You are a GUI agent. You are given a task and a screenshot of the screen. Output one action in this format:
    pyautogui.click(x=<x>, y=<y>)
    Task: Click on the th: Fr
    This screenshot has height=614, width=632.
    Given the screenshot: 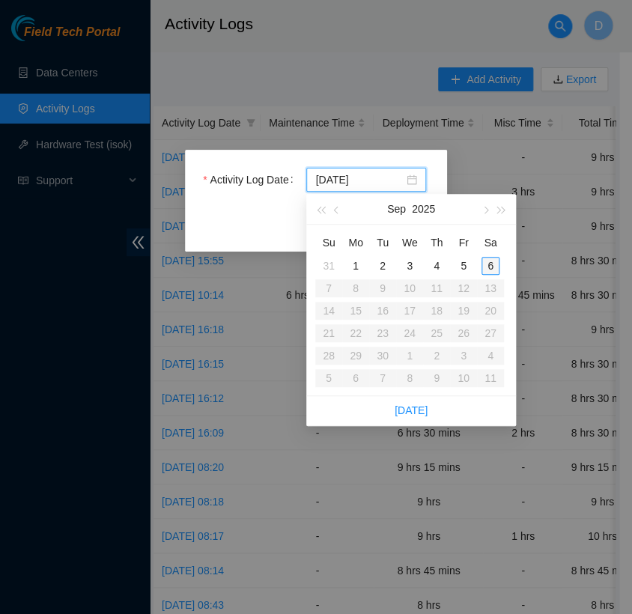 What is the action you would take?
    pyautogui.click(x=464, y=243)
    